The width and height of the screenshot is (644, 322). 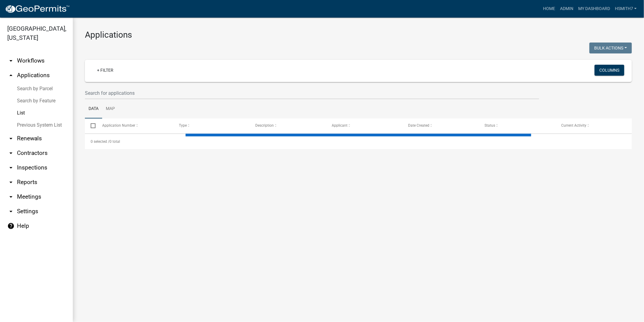 What do you see at coordinates (265, 125) in the screenshot?
I see `span: Description` at bounding box center [265, 125].